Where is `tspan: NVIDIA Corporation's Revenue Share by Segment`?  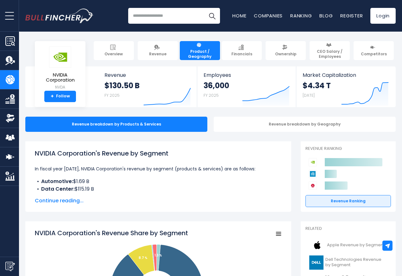
tspan: NVIDIA Corporation's Revenue Share by Segment is located at coordinates (111, 233).